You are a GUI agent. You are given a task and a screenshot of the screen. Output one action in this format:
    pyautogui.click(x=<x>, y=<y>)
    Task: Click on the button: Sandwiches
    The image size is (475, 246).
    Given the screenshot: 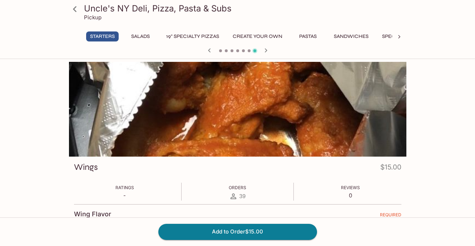 What is the action you would take?
    pyautogui.click(x=351, y=36)
    